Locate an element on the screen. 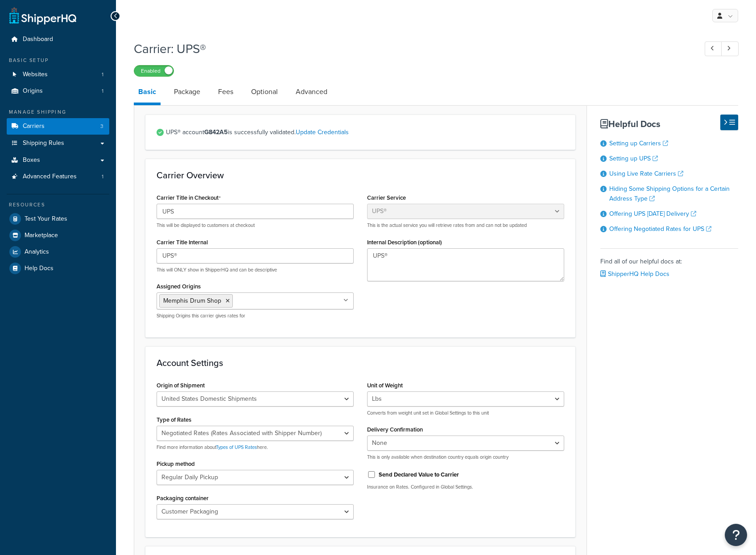 Image resolution: width=756 pixels, height=555 pixels. a: Optional is located at coordinates (264, 92).